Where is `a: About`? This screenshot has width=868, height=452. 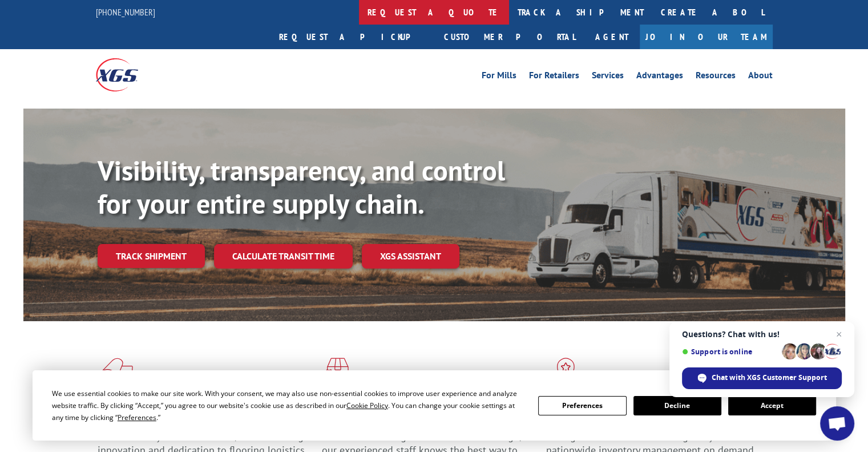
a: About is located at coordinates (761, 77).